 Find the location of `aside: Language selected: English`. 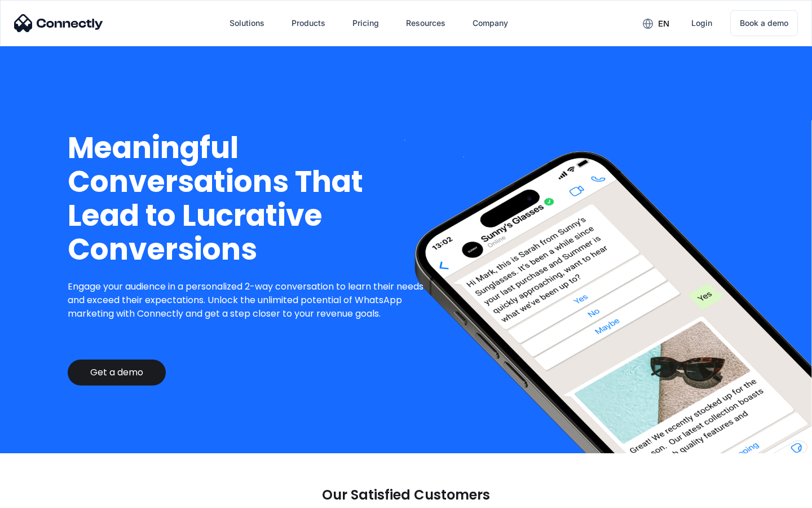

aside: Language selected: English is located at coordinates (39, 496).